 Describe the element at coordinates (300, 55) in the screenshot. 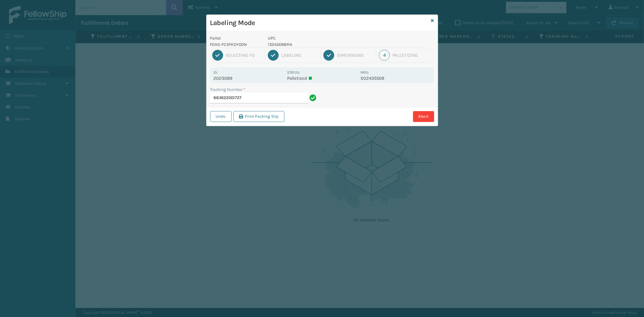

I see `div: Labeling` at that location.